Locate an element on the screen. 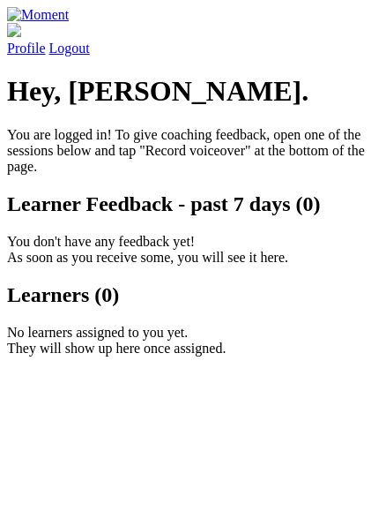 This screenshot has height=526, width=386. p: No learners assigned to you yet. They will show up here once assigned. is located at coordinates (193, 340).